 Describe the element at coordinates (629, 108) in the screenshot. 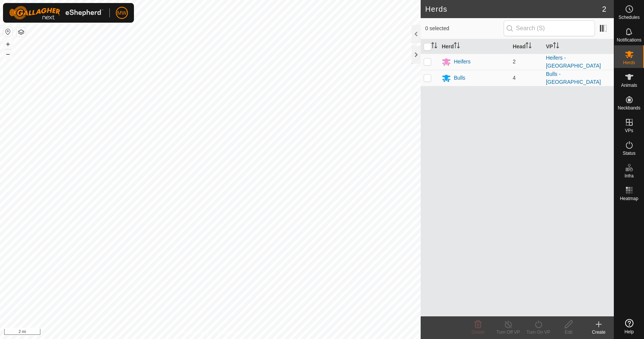

I see `span: Neckbands` at that location.